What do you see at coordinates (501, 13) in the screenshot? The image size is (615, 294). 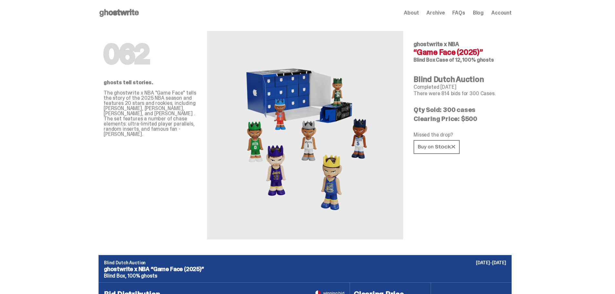 I see `a: Account` at bounding box center [501, 13].